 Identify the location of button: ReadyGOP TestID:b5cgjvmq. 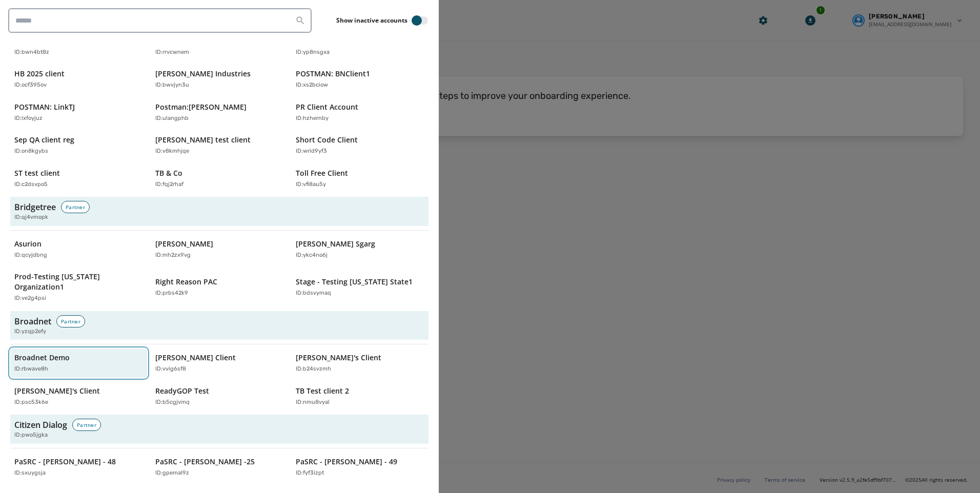
(219, 396).